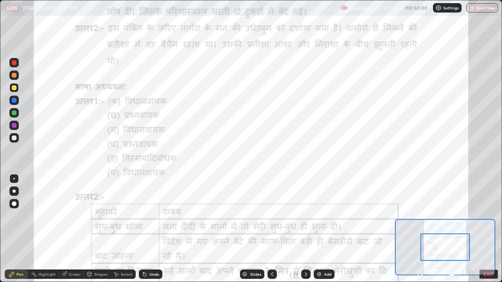 The width and height of the screenshot is (502, 282). Describe the element at coordinates (344, 8) in the screenshot. I see `img: recording.375f2c34.svg` at that location.